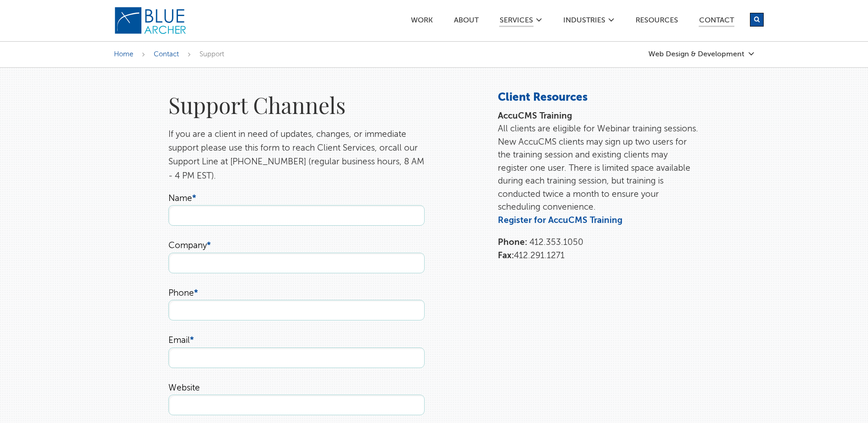  What do you see at coordinates (657, 22) in the screenshot?
I see `a: Resources` at bounding box center [657, 22].